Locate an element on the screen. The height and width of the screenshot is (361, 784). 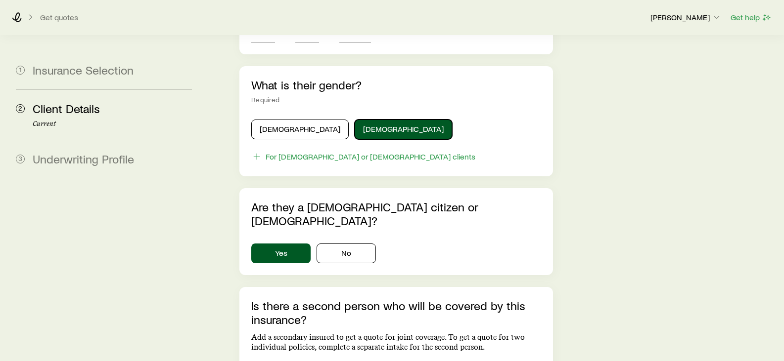
span: 3 is located at coordinates (20, 159).